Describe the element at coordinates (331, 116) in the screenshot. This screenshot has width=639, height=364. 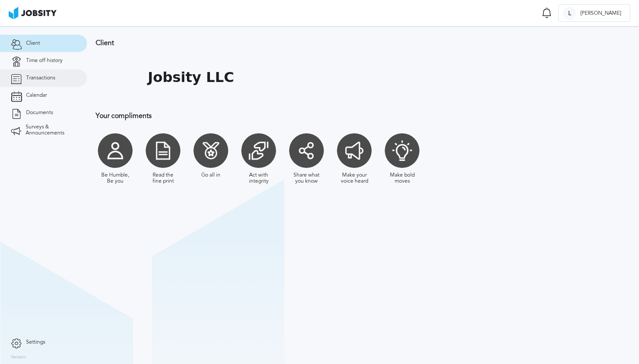
I see `h3: Your compliments` at that location.